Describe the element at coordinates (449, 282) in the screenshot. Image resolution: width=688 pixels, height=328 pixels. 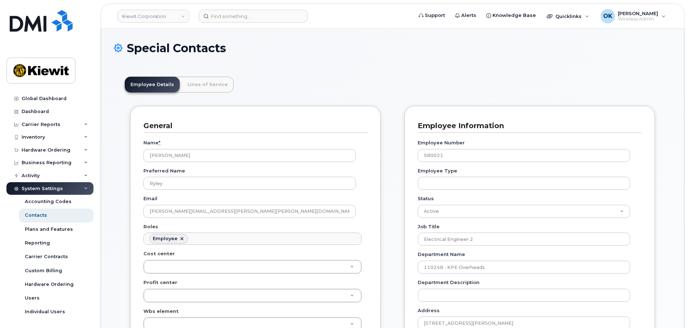
I see `label: Department Description` at that location.